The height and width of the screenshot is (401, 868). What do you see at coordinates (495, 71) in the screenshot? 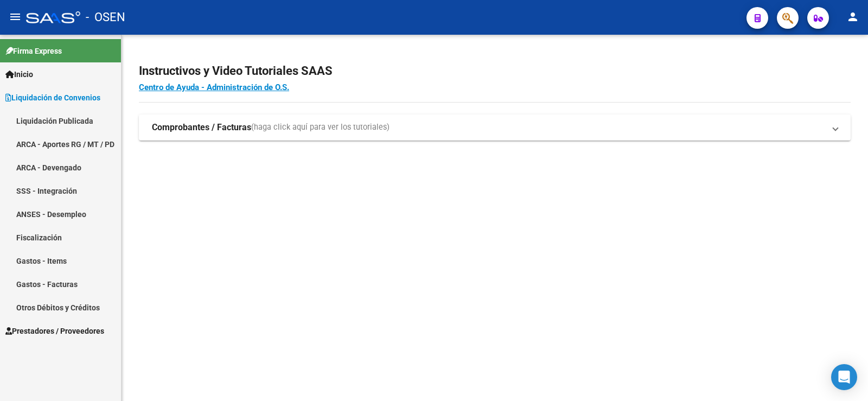
I see `h2: Instructivos y Video Tutoriales SAAS` at bounding box center [495, 71].